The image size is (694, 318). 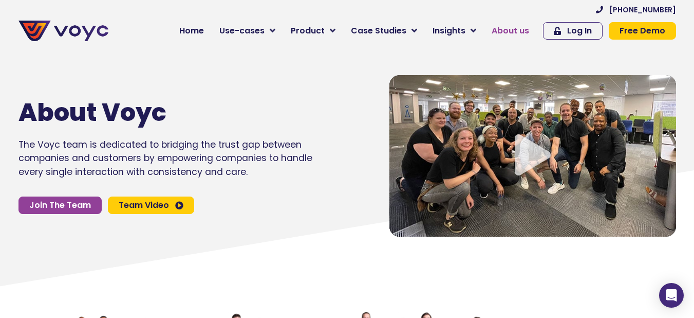 I want to click on a: Team Video, so click(x=151, y=205).